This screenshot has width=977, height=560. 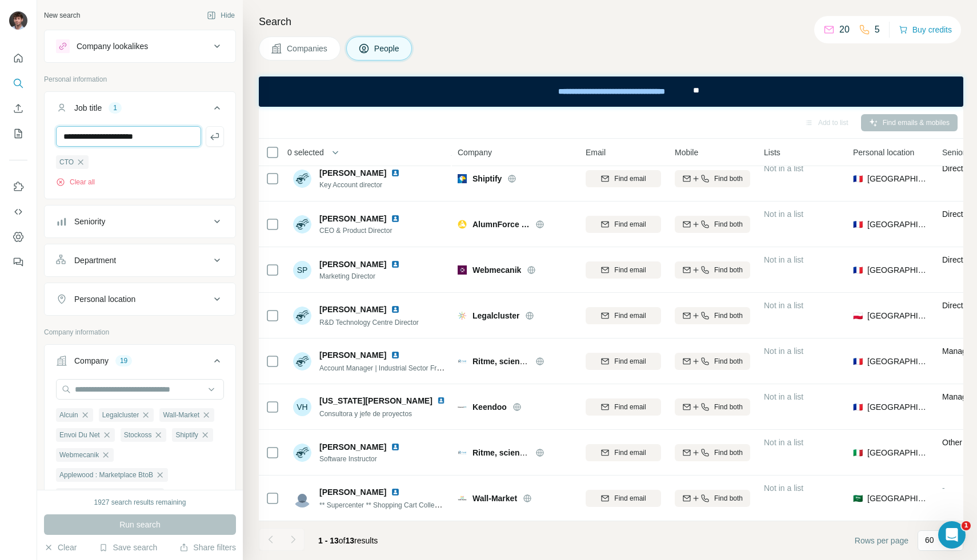 What do you see at coordinates (884, 152) in the screenshot?
I see `span: Personal location` at bounding box center [884, 152].